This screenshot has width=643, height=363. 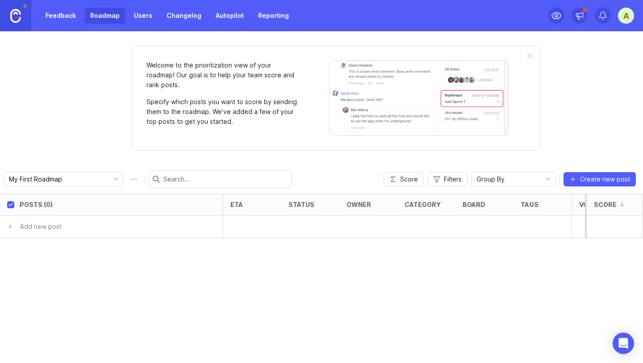 What do you see at coordinates (530, 204) in the screenshot?
I see `div: tags` at bounding box center [530, 204].